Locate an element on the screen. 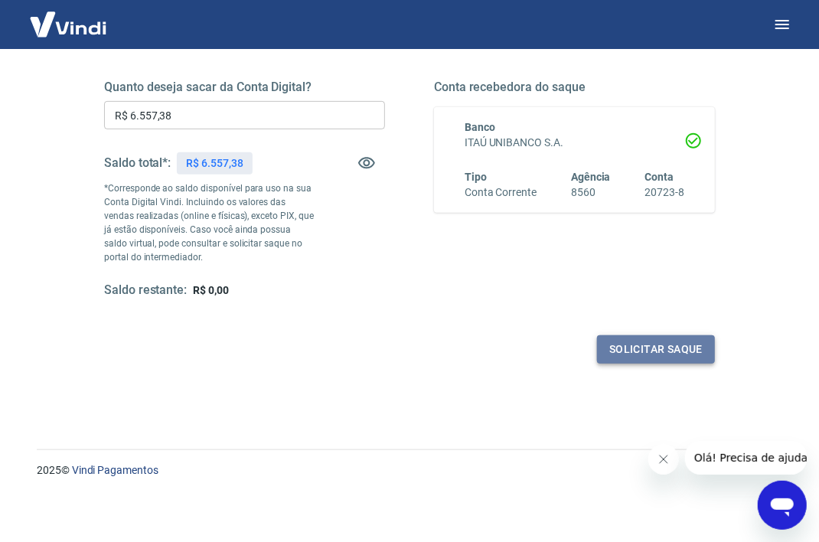  h6: ITAÚ UNIBANCO S.A. is located at coordinates (574, 142).